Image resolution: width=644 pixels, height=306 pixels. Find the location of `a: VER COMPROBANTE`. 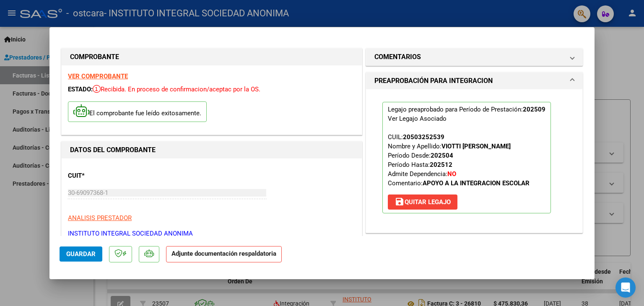

a: VER COMPROBANTE is located at coordinates (98, 76).